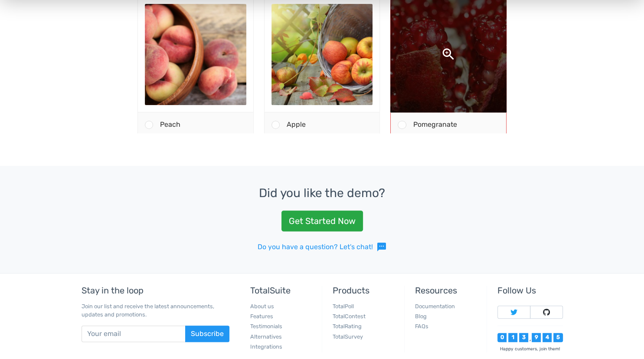 This screenshot has height=359, width=644. What do you see at coordinates (266, 326) in the screenshot?
I see `a: Testimonials` at bounding box center [266, 326].